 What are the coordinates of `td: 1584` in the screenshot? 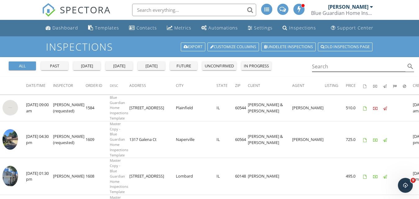 It's located at (98, 108).